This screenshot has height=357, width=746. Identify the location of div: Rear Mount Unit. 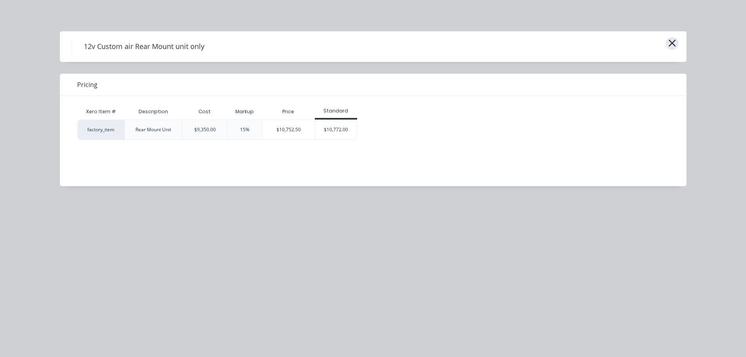
(153, 130).